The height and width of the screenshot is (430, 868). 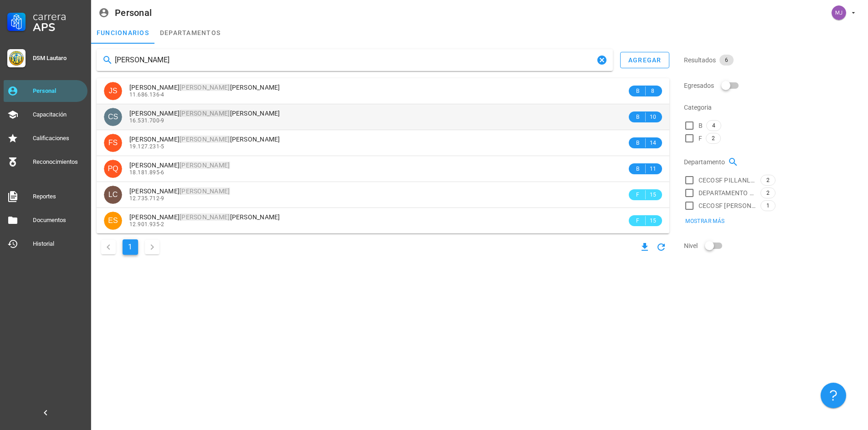 What do you see at coordinates (113, 143) in the screenshot?
I see `span: FS` at bounding box center [113, 143].